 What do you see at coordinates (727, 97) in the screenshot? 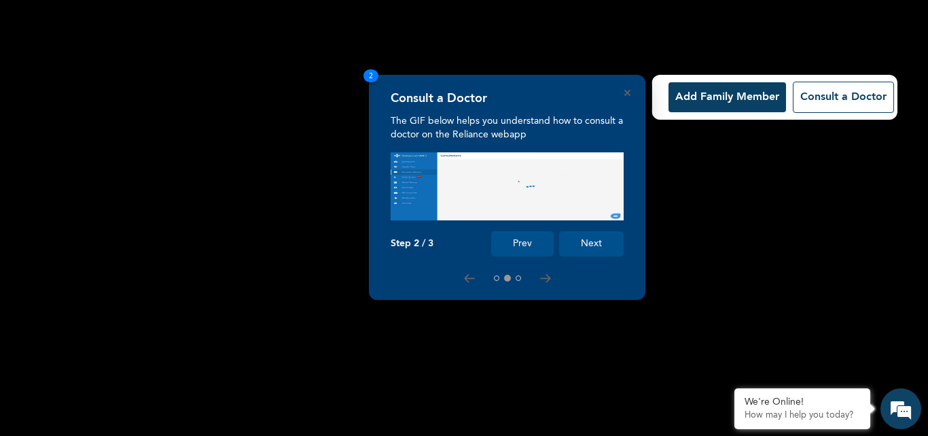
I see `button: Add Family Member` at bounding box center [727, 97].